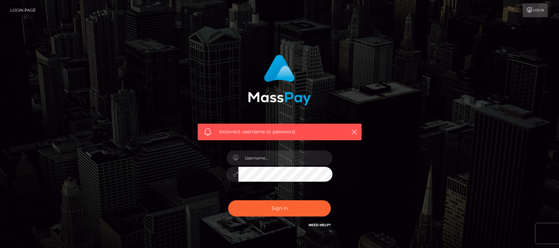  I want to click on img: MassPay Login, so click(280, 80).